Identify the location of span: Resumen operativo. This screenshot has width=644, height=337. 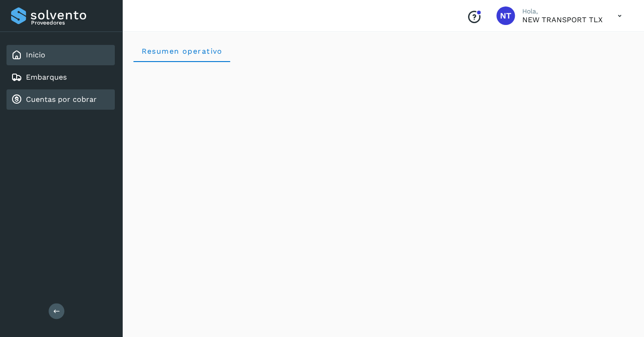
(182, 51).